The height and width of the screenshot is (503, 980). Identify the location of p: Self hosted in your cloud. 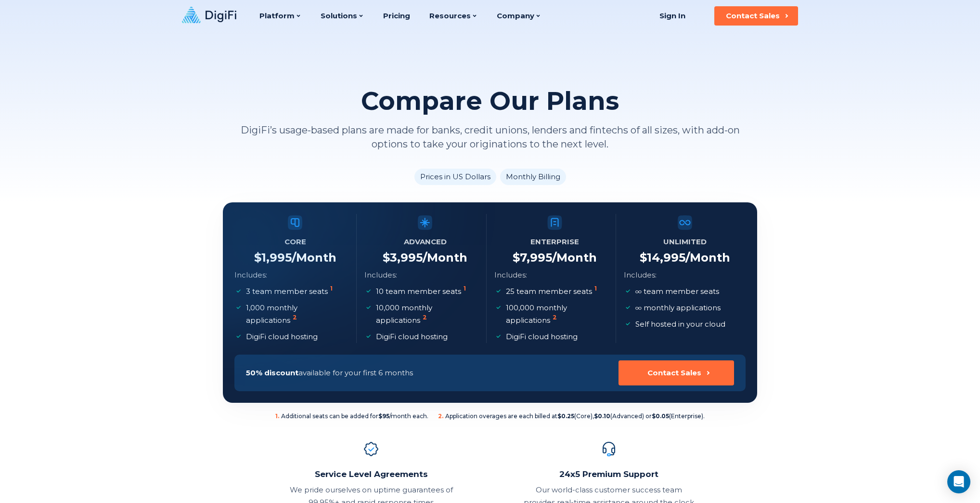
(680, 324).